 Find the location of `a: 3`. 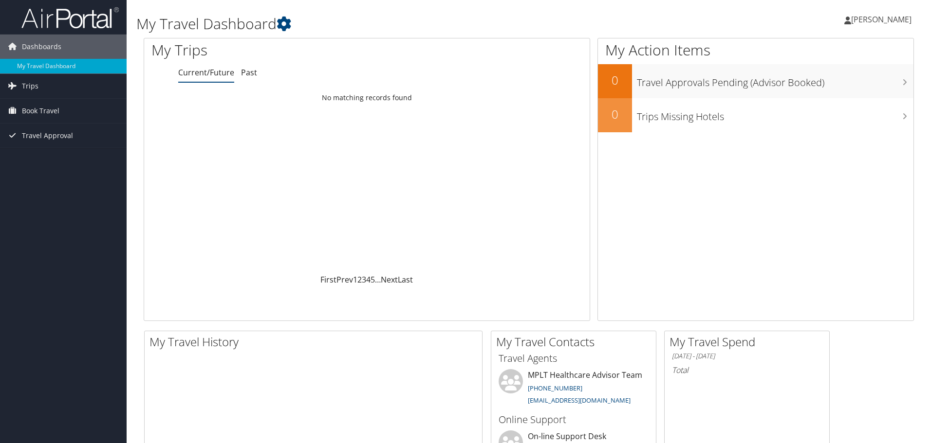

a: 3 is located at coordinates (364, 280).